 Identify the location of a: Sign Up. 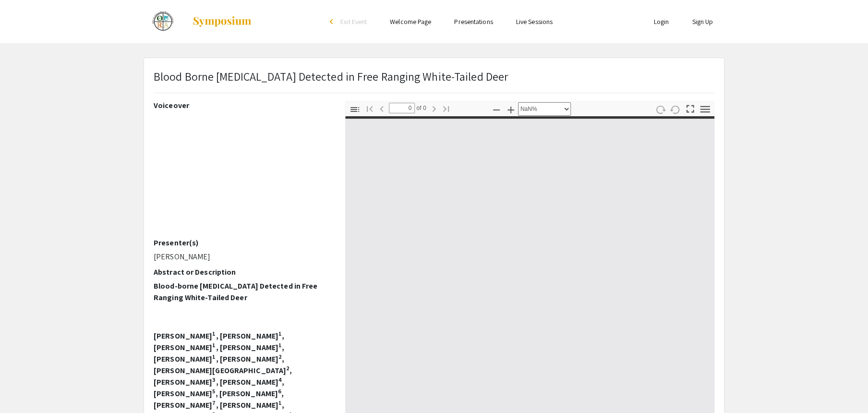
(703, 22).